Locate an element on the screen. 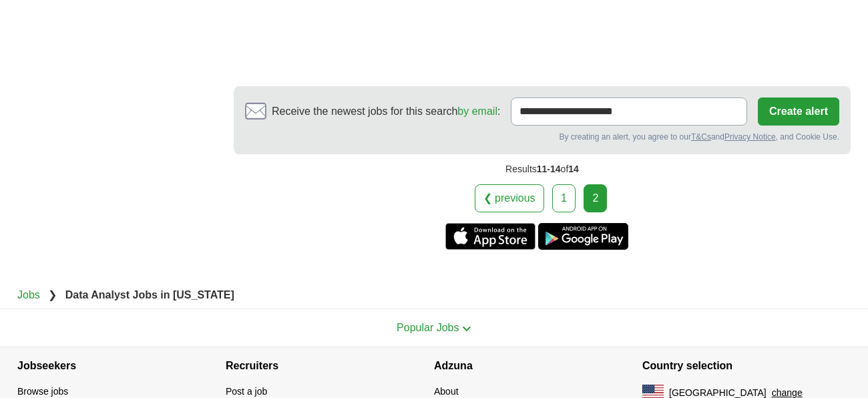 Image resolution: width=868 pixels, height=398 pixels. h4: Country selection is located at coordinates (746, 366).